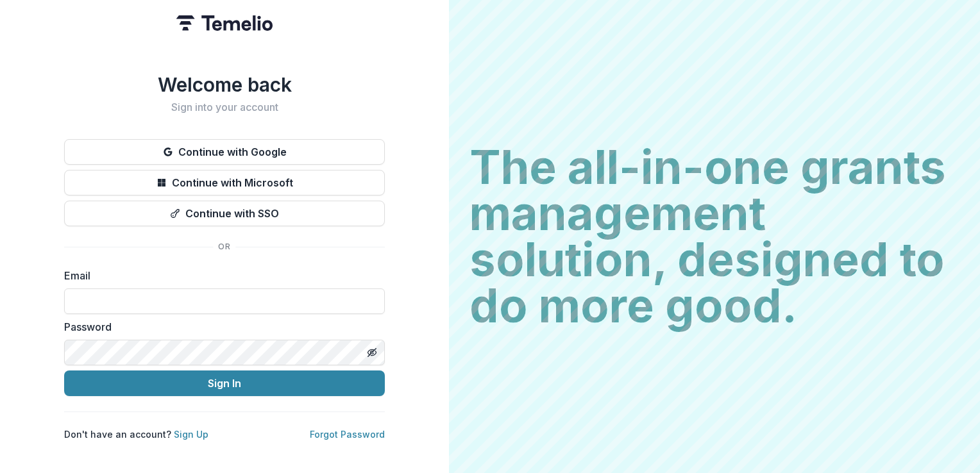  What do you see at coordinates (191, 434) in the screenshot?
I see `a: Sign Up` at bounding box center [191, 434].